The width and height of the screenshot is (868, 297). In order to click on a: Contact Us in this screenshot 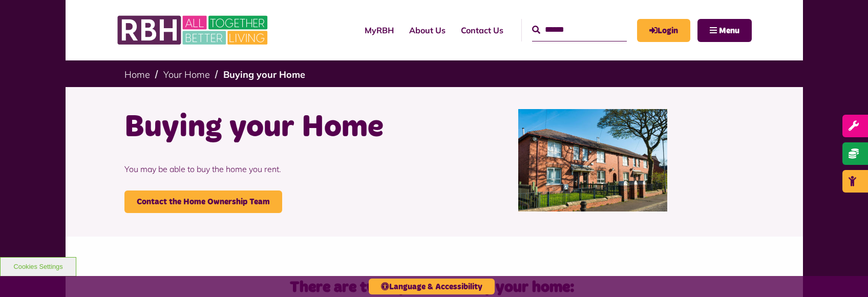, I will do `click(481, 30)`.